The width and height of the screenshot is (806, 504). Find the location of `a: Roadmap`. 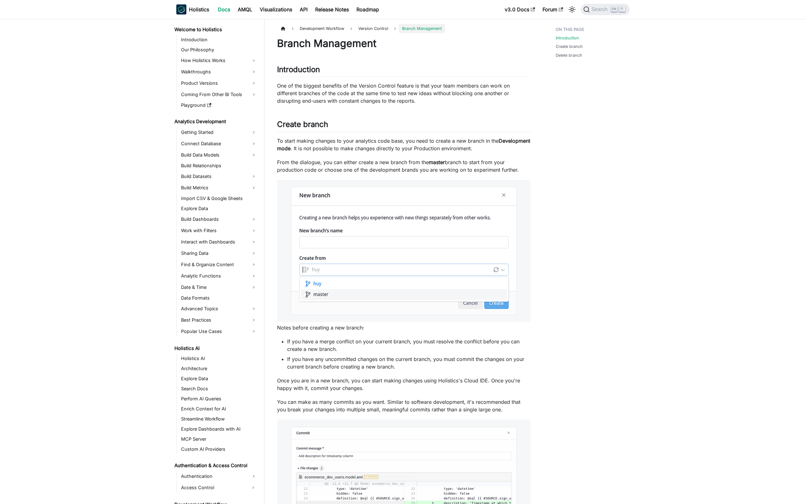

a: Roadmap is located at coordinates (368, 9).